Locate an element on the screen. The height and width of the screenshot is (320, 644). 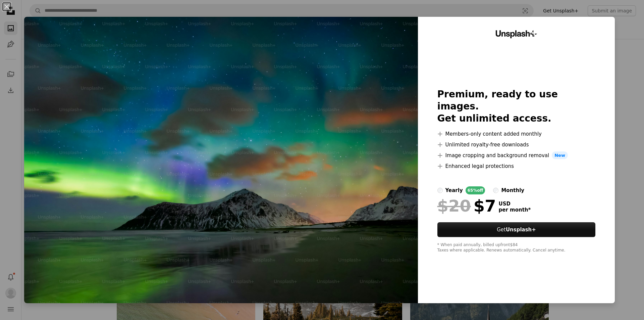
strong: Unsplash+ is located at coordinates (521, 229).